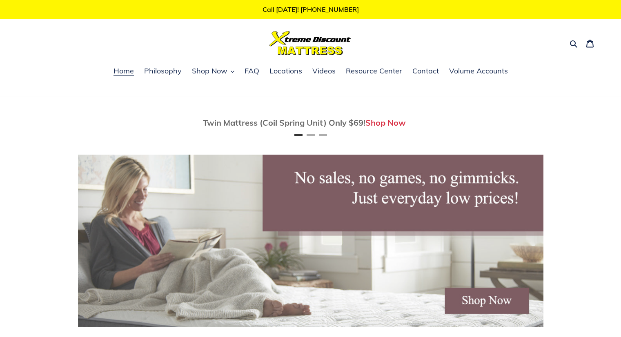  Describe the element at coordinates (163, 71) in the screenshot. I see `a: Philosophy` at that location.